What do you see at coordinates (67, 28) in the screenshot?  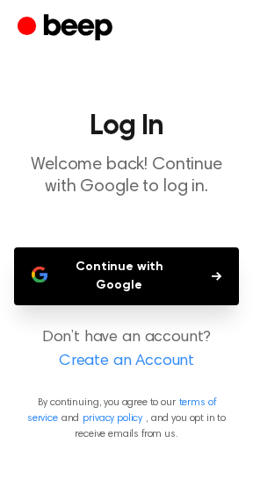 I see `a: Beep` at bounding box center [67, 28].